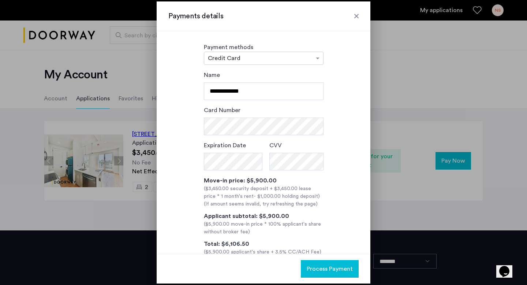  Describe the element at coordinates (225, 145) in the screenshot. I see `label: Expiration Date` at that location.